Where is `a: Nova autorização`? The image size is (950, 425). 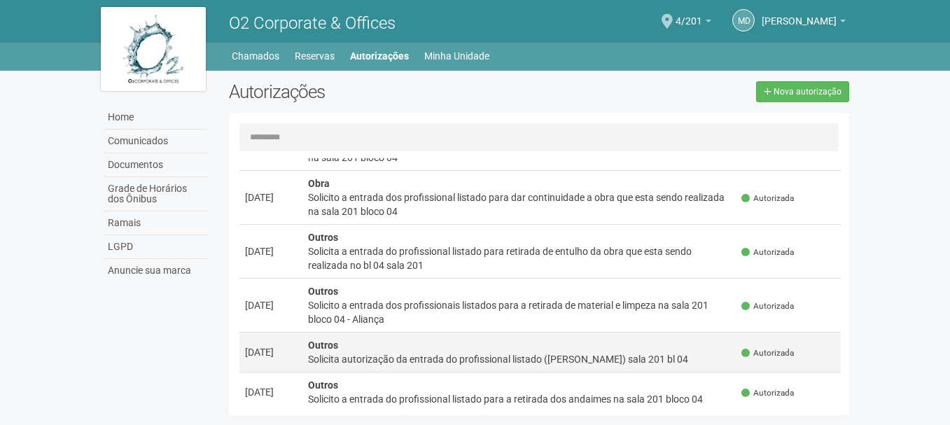 a: Nova autorização is located at coordinates (802, 92).